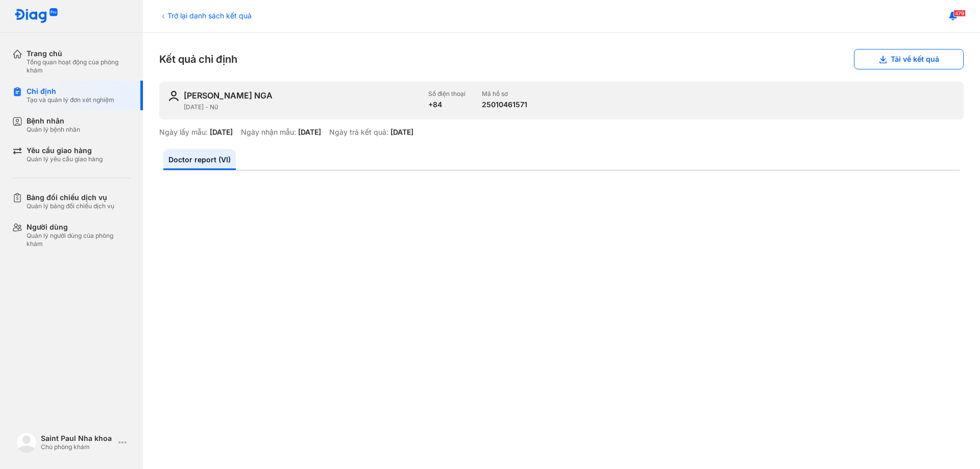  Describe the element at coordinates (71, 198) in the screenshot. I see `div: Bảng đối chiếu dịch vụ` at that location.